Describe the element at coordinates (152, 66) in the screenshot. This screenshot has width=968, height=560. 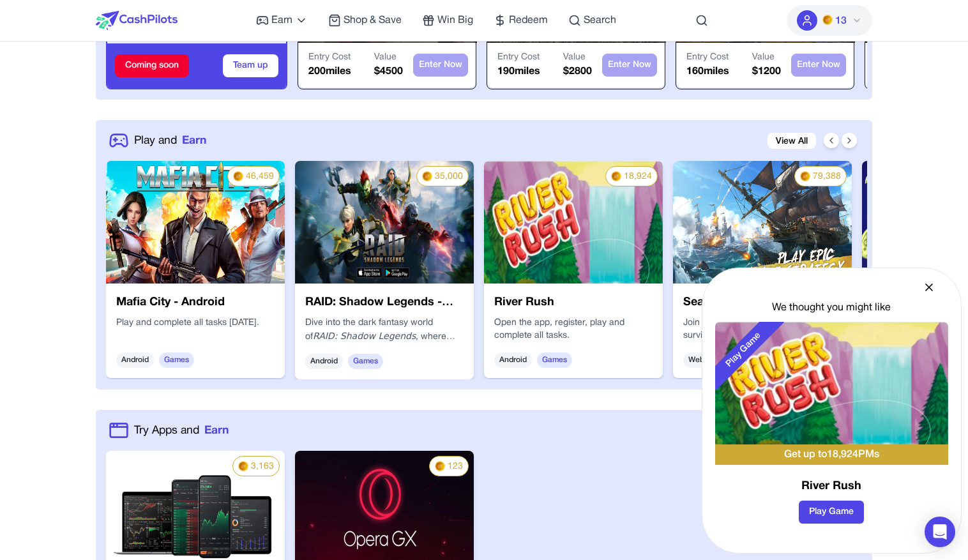
I see `div: Coming soon` at that location.